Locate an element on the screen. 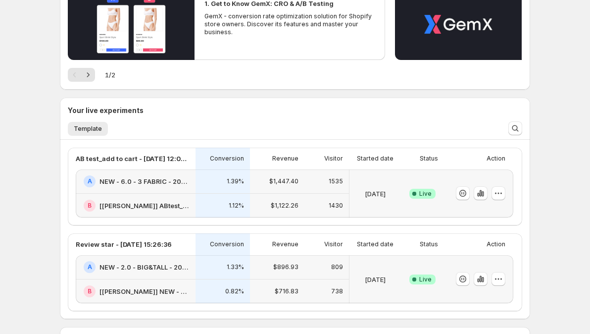 Image resolution: width=590 pixels, height=334 pixels. p: $1,447.40 is located at coordinates (284, 181).